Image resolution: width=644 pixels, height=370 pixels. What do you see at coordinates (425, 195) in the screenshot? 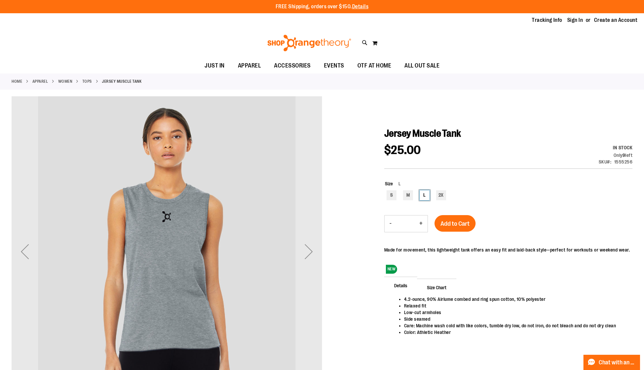
I see `div: L` at bounding box center [425, 195].